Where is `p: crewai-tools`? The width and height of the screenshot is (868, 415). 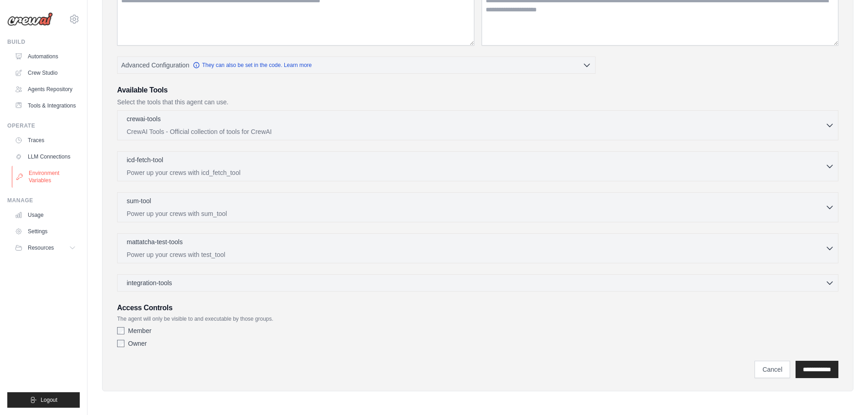 p: crewai-tools is located at coordinates (143, 119).